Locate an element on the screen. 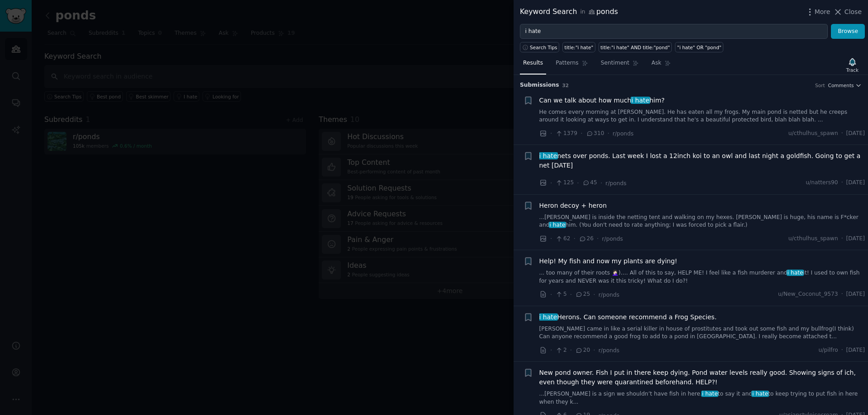 The image size is (868, 415). span: nets over ponds. Last week I lost a 12inch koi to an owl and last night a goldfish. Going to get ... is located at coordinates (702, 161).